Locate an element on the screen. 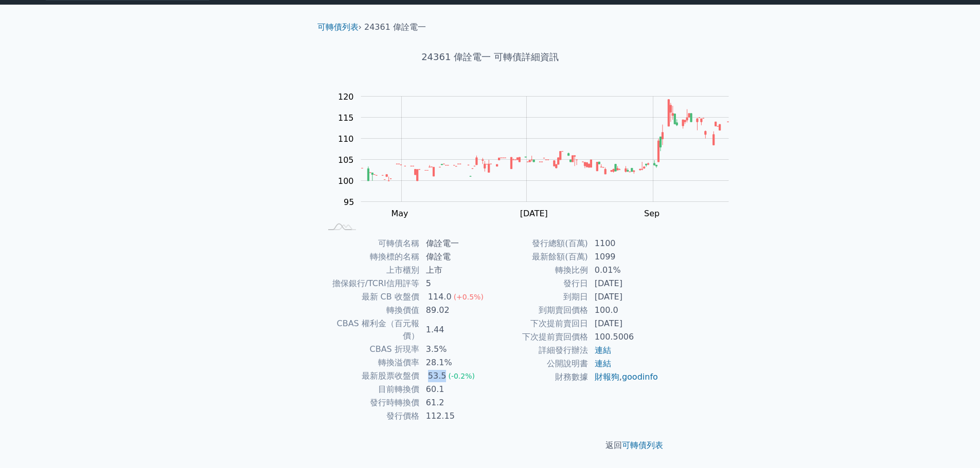 The image size is (980, 468). td: 偉詮電一 is located at coordinates (455, 244).